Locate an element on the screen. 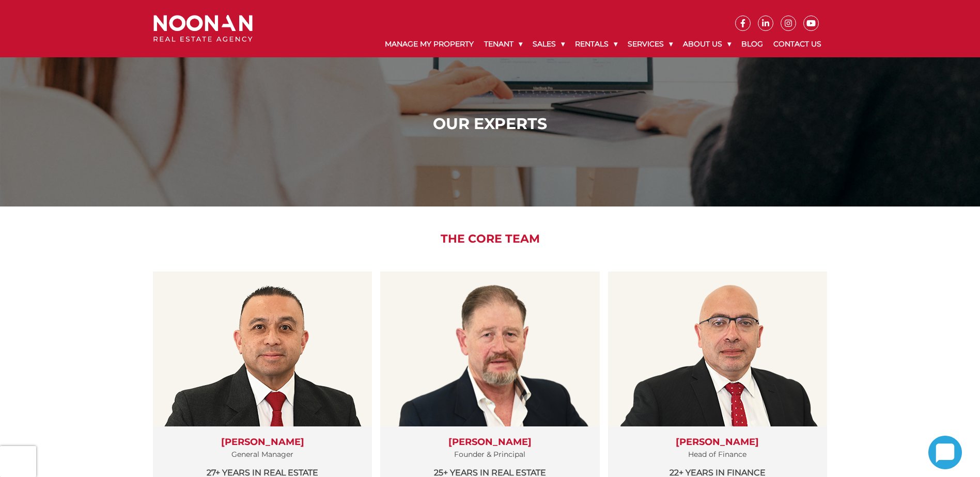 This screenshot has height=477, width=980. p: Head of Finance is located at coordinates (717, 454).